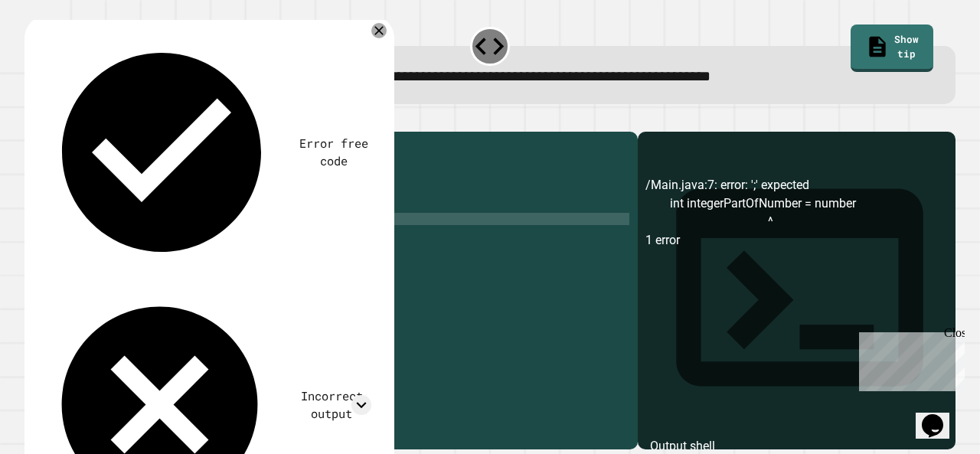 The width and height of the screenshot is (980, 454). I want to click on div: Error free code, so click(334, 152).